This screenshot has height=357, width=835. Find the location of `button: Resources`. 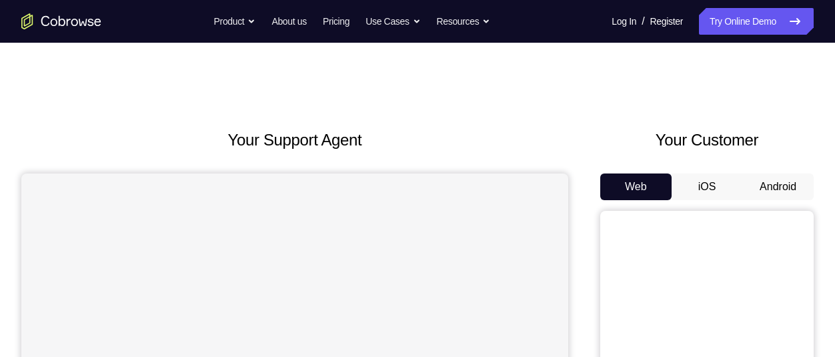

button: Resources is located at coordinates (464, 21).